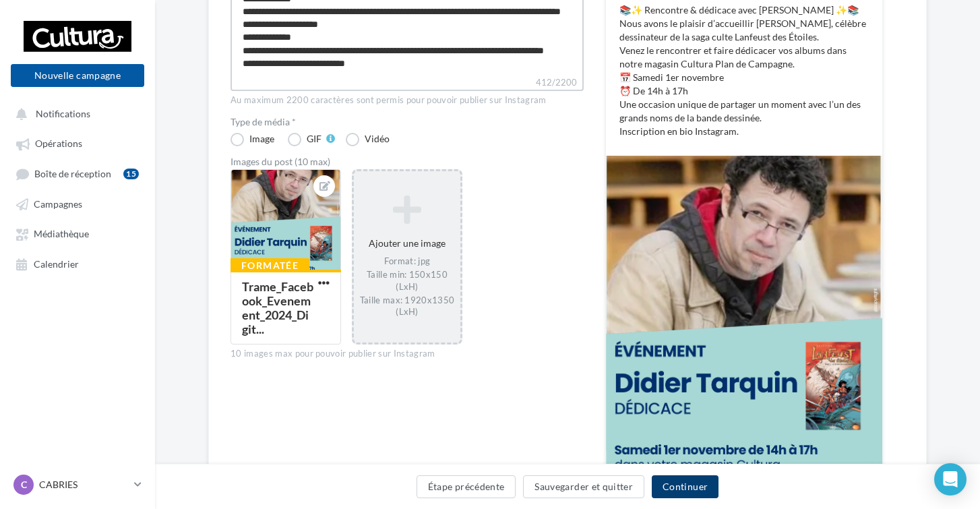 This screenshot has height=509, width=980. What do you see at coordinates (75, 113) in the screenshot?
I see `button: Notifications` at bounding box center [75, 113].